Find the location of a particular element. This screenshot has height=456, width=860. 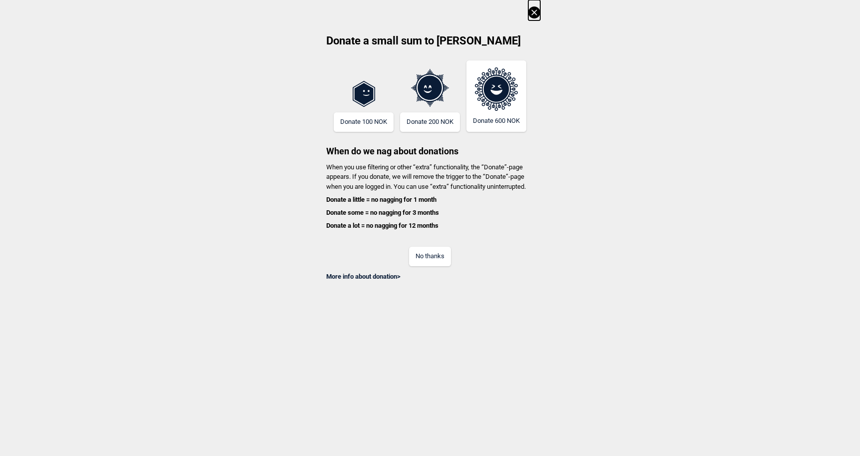

b: Donate some = no nagging for 3 months is located at coordinates (383, 212).